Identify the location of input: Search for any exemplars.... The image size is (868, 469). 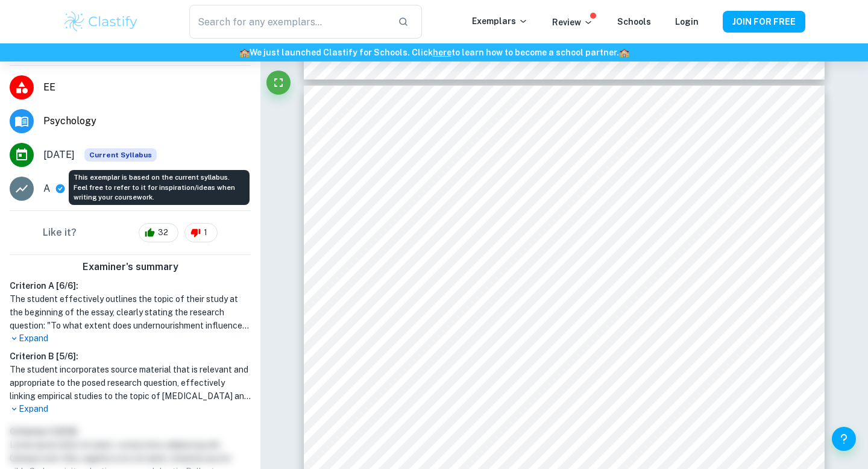
(289, 22).